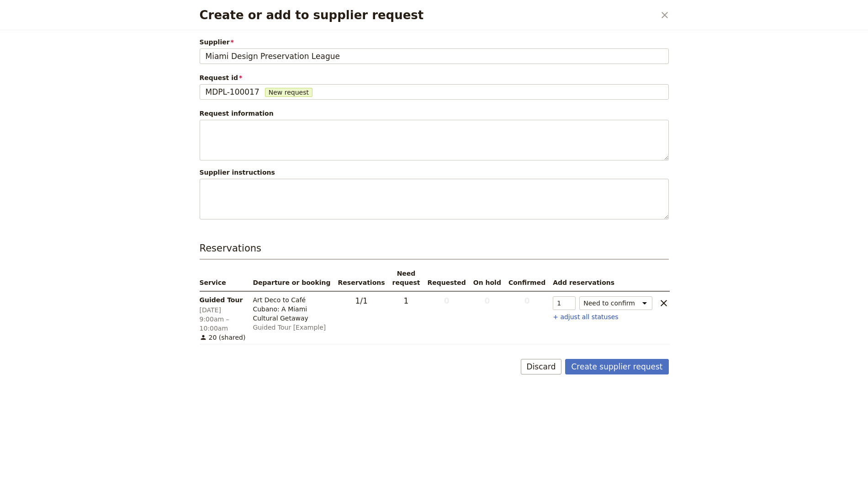 The width and height of the screenshot is (868, 481). Describe the element at coordinates (527, 278) in the screenshot. I see `th: Confirmed` at that location.